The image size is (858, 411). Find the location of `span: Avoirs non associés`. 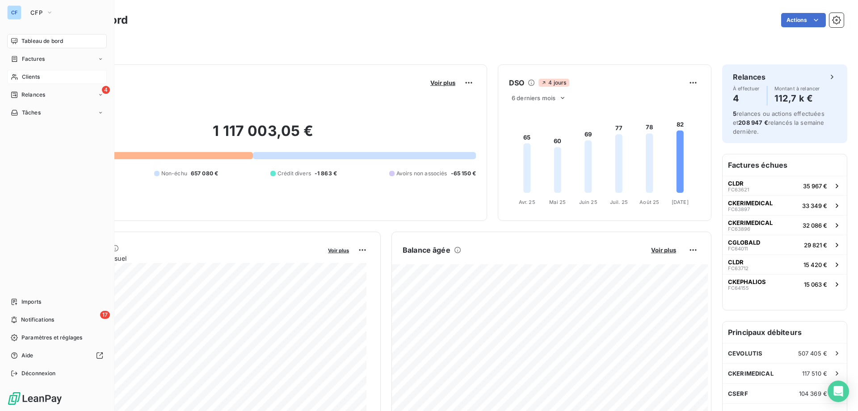

span: Avoirs non associés is located at coordinates (422, 173).